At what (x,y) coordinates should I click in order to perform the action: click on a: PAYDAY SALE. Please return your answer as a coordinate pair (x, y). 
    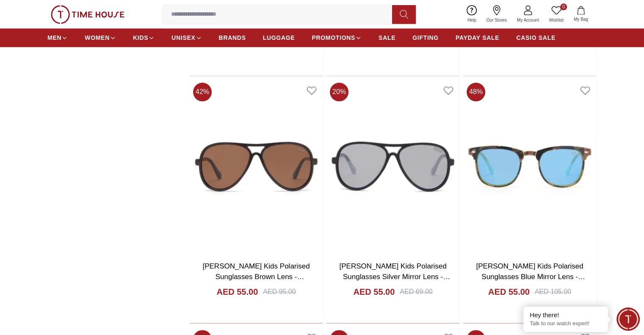
    Looking at the image, I should click on (477, 37).